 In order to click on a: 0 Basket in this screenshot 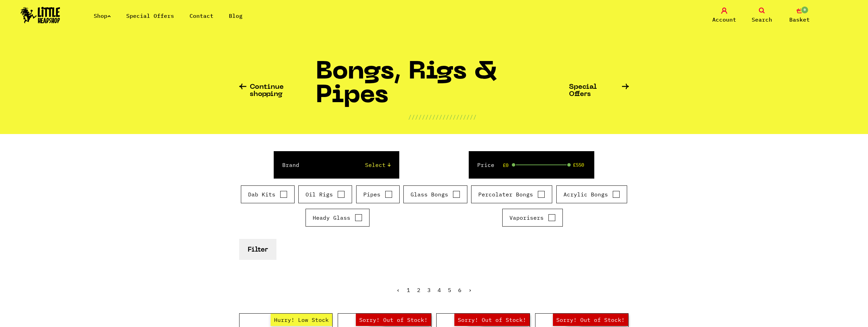, I will do `click(799, 15)`.